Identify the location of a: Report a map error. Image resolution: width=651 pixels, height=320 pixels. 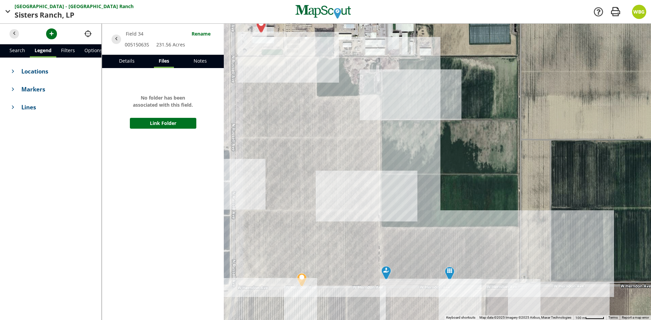
(635, 317).